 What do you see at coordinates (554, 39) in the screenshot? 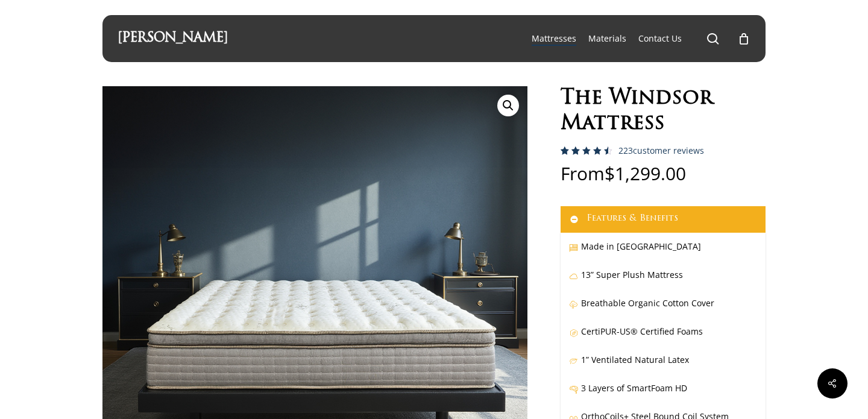
I see `a: Mattresses` at bounding box center [554, 39].